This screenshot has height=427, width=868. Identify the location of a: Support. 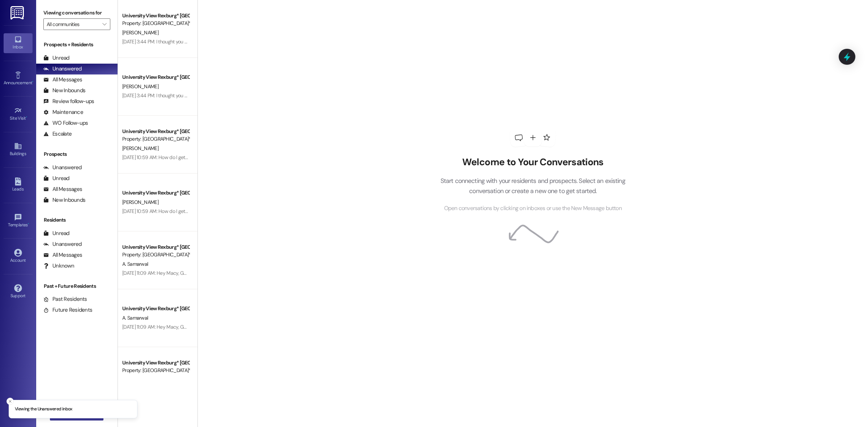
(18, 291).